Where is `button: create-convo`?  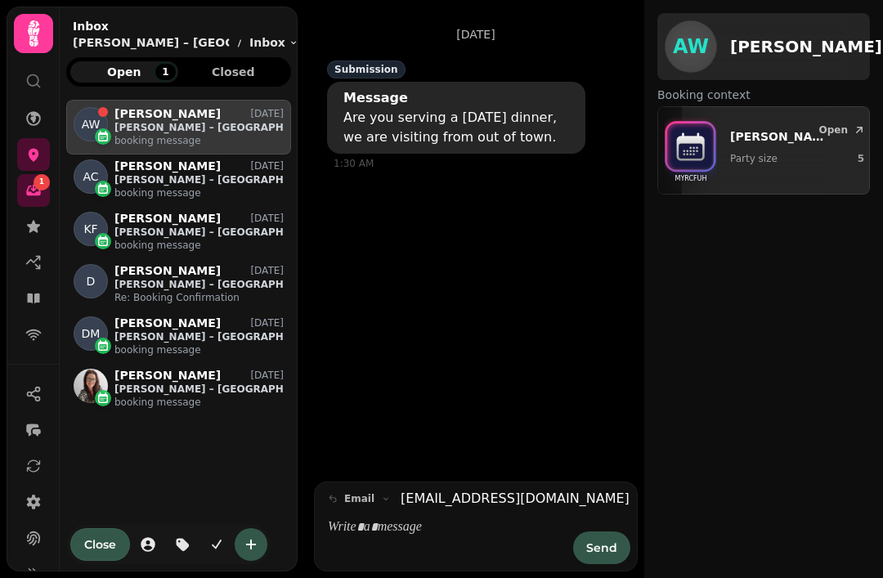 button: create-convo is located at coordinates (251, 545).